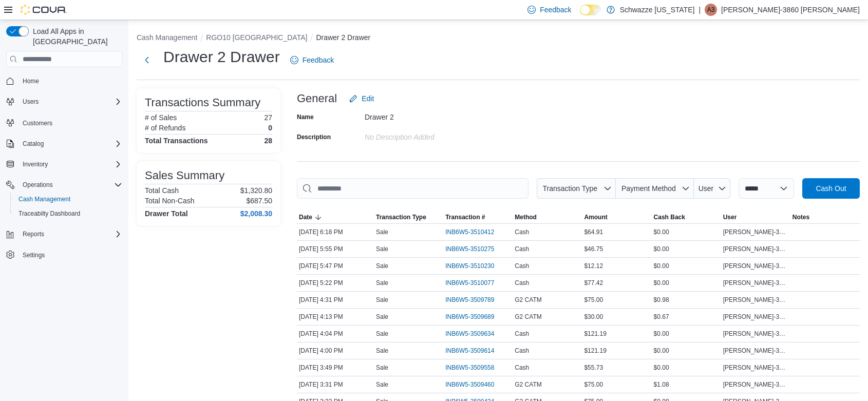  Describe the element at coordinates (594, 350) in the screenshot. I see `span: $121.19` at that location.